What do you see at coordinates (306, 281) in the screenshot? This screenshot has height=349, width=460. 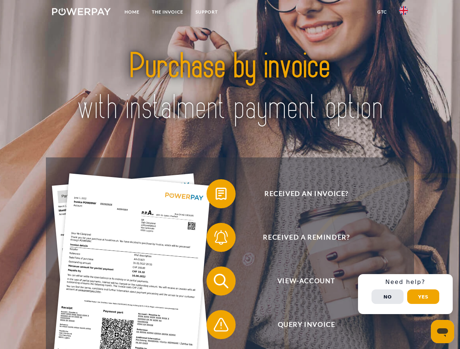 I see `span: View-Account` at bounding box center [306, 281].